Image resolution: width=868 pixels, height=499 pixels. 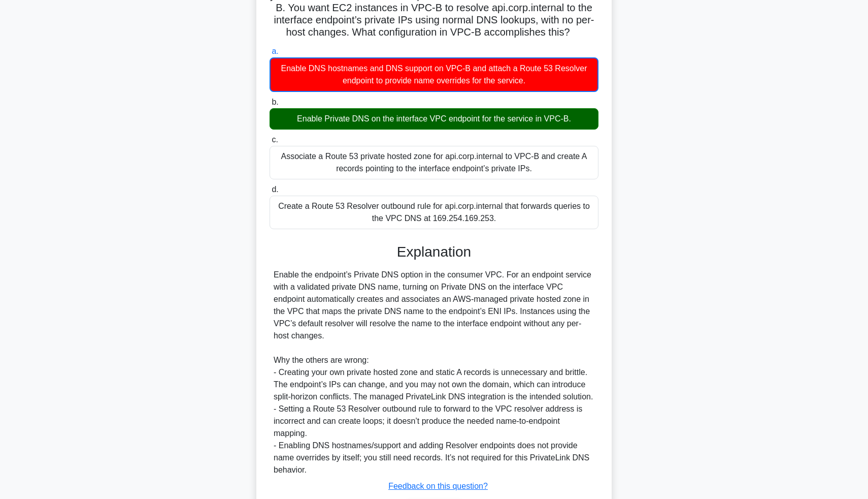 What do you see at coordinates (275, 50) in the screenshot?
I see `span: a.` at bounding box center [275, 50].